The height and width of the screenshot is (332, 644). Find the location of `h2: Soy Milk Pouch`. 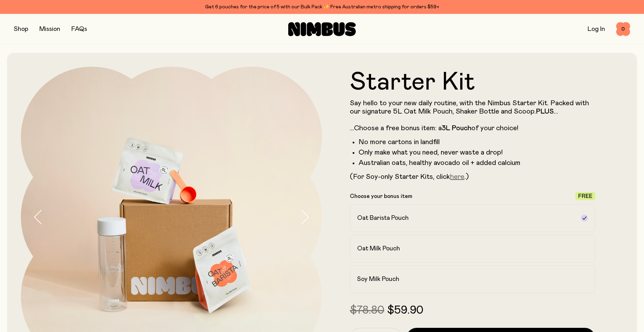

h2: Soy Milk Pouch is located at coordinates (378, 280).